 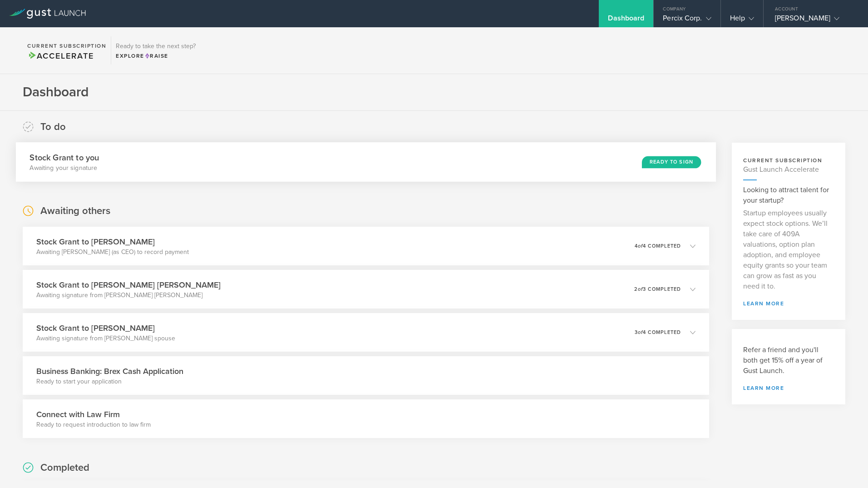 I want to click on span: Accelerate, so click(x=60, y=56).